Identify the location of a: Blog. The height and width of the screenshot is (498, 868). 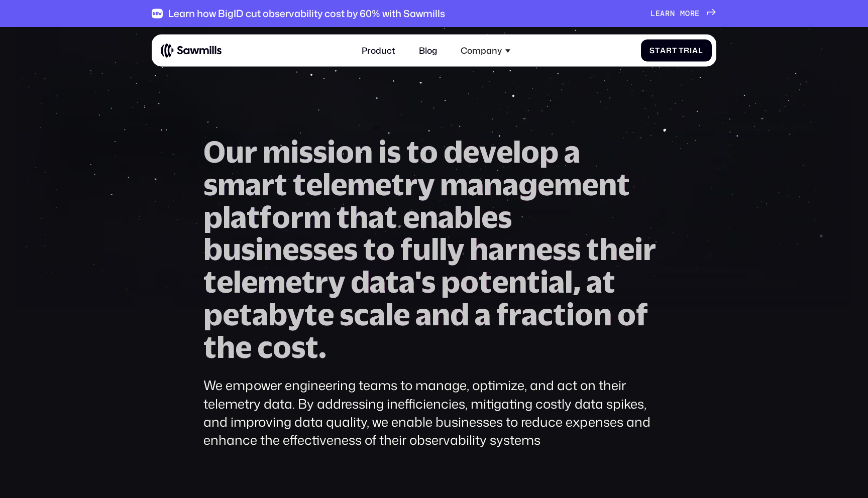
(428, 51).